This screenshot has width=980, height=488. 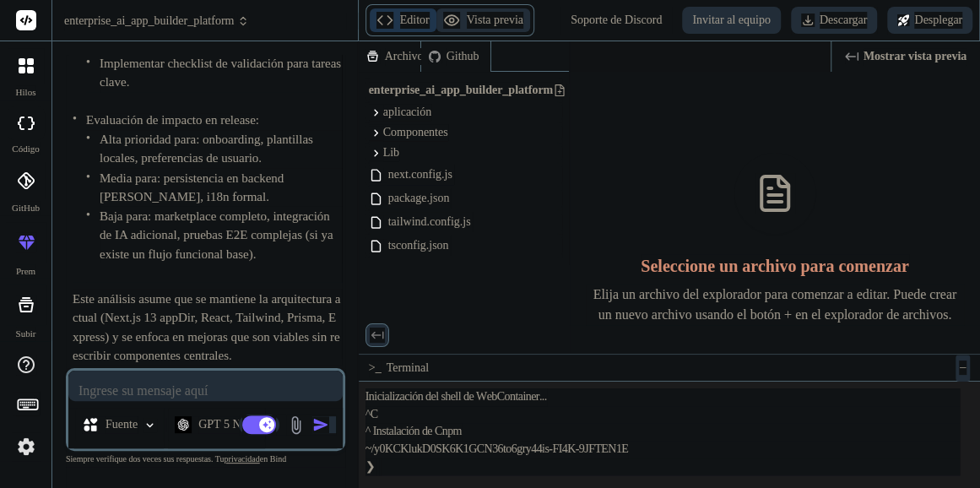 What do you see at coordinates (406, 57) in the screenshot?
I see `font: Archivos` at bounding box center [406, 57].